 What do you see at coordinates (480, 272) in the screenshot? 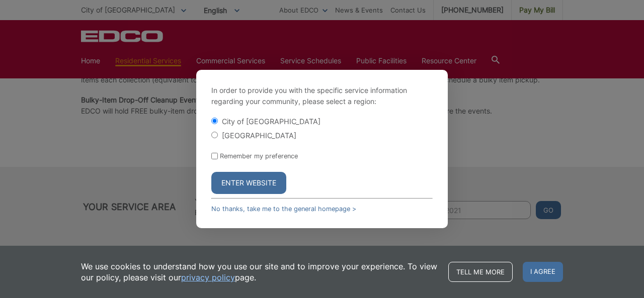
I see `a: Tell me more` at bounding box center [480, 272].